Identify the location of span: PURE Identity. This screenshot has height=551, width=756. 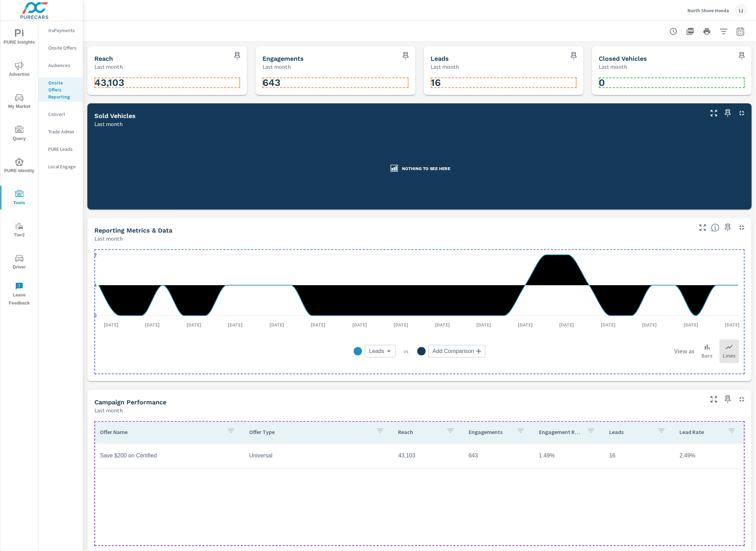
(19, 166).